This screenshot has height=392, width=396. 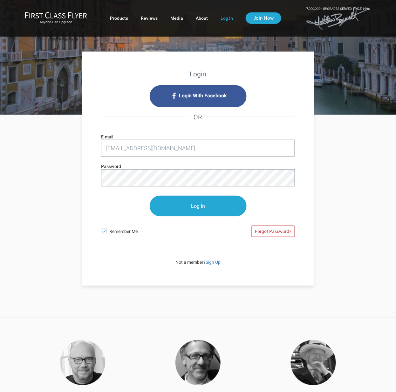 I want to click on a: First Class FlyerAnyone Can Upgrade, so click(x=56, y=18).